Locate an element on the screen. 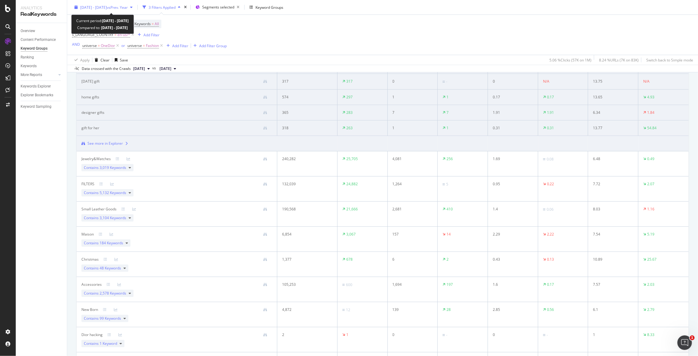  div: 8.24 % URLs ( 7K on 83K ) is located at coordinates (618, 60).